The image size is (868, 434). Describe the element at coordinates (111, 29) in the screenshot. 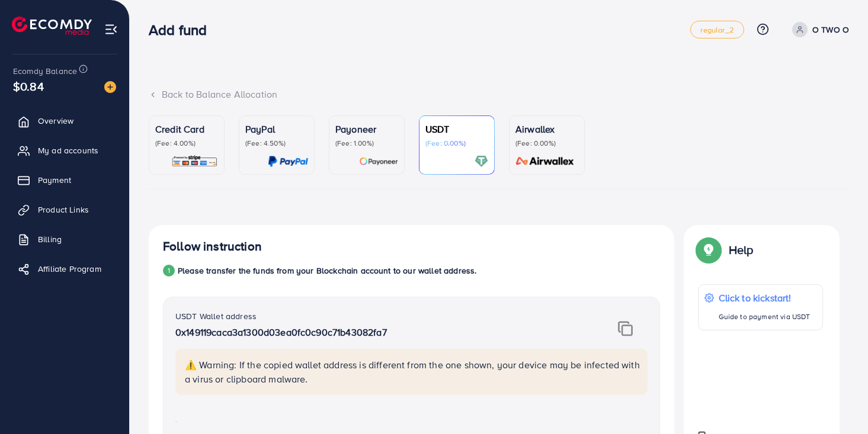

I see `img: menu` at that location.